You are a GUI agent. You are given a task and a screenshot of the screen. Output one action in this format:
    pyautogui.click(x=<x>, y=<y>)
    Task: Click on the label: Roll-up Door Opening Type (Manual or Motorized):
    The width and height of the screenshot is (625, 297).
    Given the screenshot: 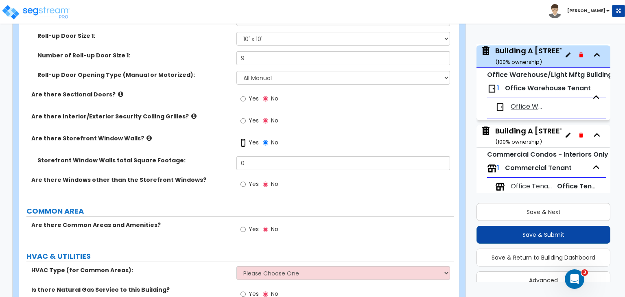 What is the action you would take?
    pyautogui.click(x=134, y=75)
    